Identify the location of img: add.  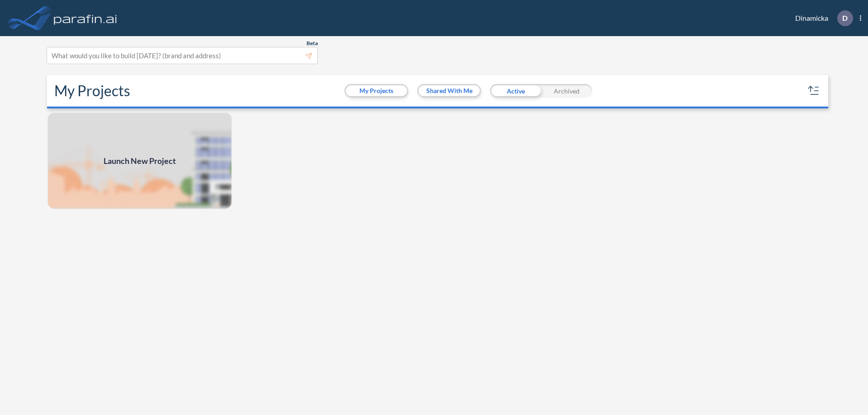
(140, 161).